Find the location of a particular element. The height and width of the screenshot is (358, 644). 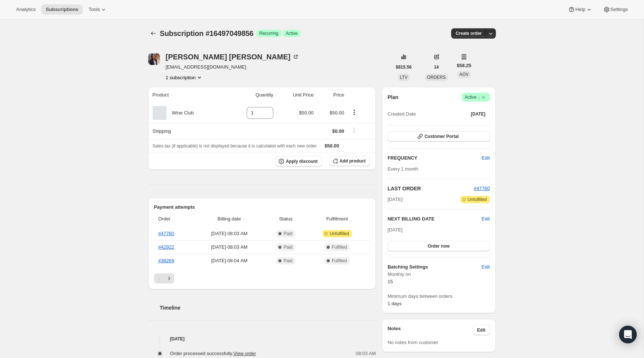

button: #47760 is located at coordinates (481, 189).